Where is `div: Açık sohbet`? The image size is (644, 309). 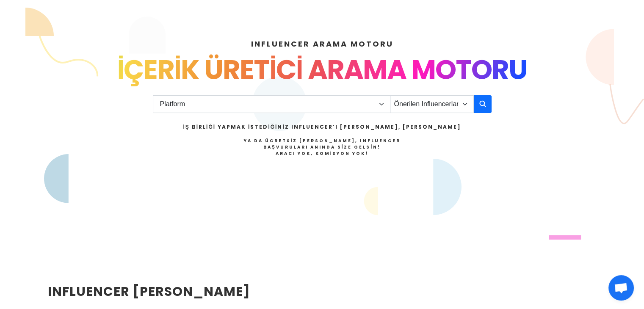
div: Açık sohbet is located at coordinates (621, 288).